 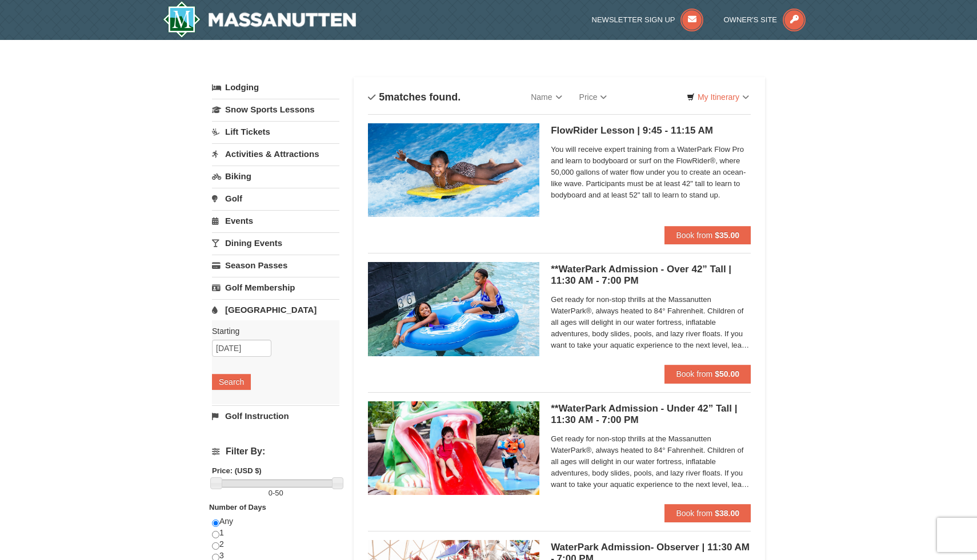 What do you see at coordinates (275, 265) in the screenshot?
I see `a: Season Passes` at bounding box center [275, 265].